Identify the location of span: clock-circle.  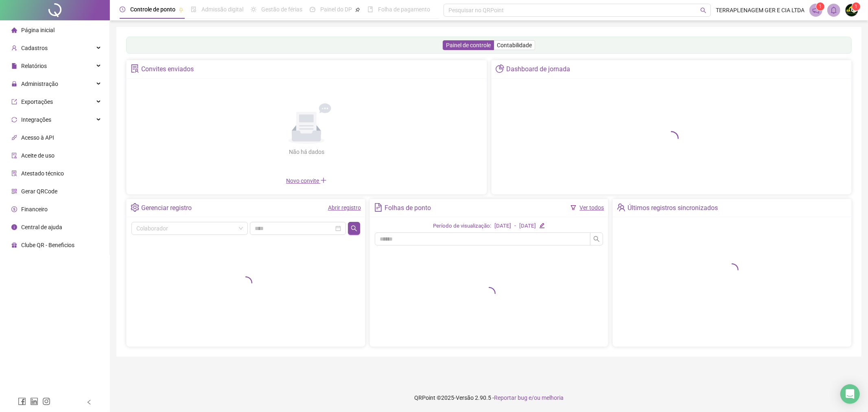
(123, 10).